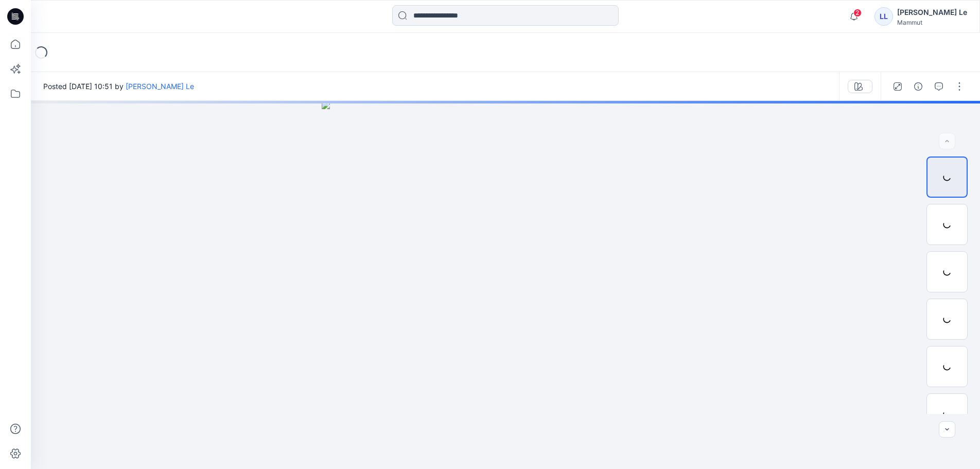 This screenshot has width=980, height=469. Describe the element at coordinates (857, 13) in the screenshot. I see `span: 2` at that location.